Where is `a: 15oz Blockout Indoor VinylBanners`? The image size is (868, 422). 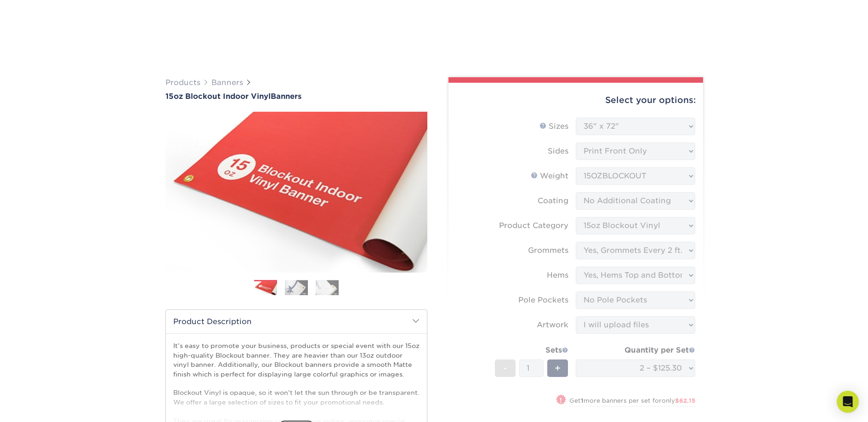
a: 15oz Blockout Indoor VinylBanners is located at coordinates (296, 96).